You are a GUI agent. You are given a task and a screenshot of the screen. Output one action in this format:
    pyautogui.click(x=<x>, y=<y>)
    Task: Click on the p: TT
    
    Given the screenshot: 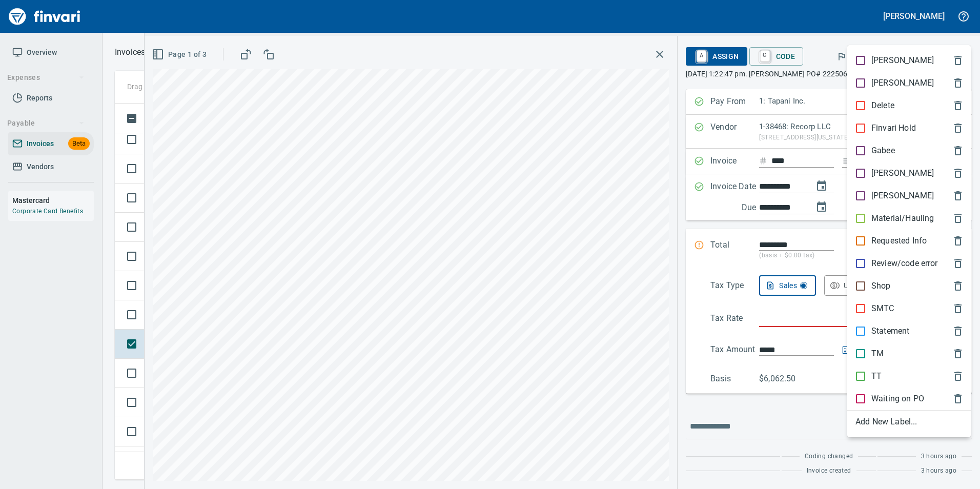 What is the action you would take?
    pyautogui.click(x=876, y=376)
    